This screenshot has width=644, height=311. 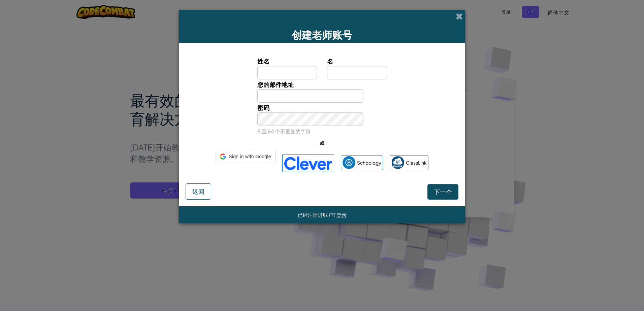 What do you see at coordinates (417, 163) in the screenshot?
I see `span: ClassLink` at bounding box center [417, 163].